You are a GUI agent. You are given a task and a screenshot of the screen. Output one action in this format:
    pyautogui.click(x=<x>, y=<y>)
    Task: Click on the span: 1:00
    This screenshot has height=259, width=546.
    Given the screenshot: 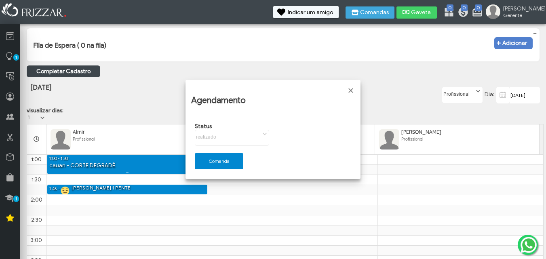 What is the action you would take?
    pyautogui.click(x=36, y=159)
    